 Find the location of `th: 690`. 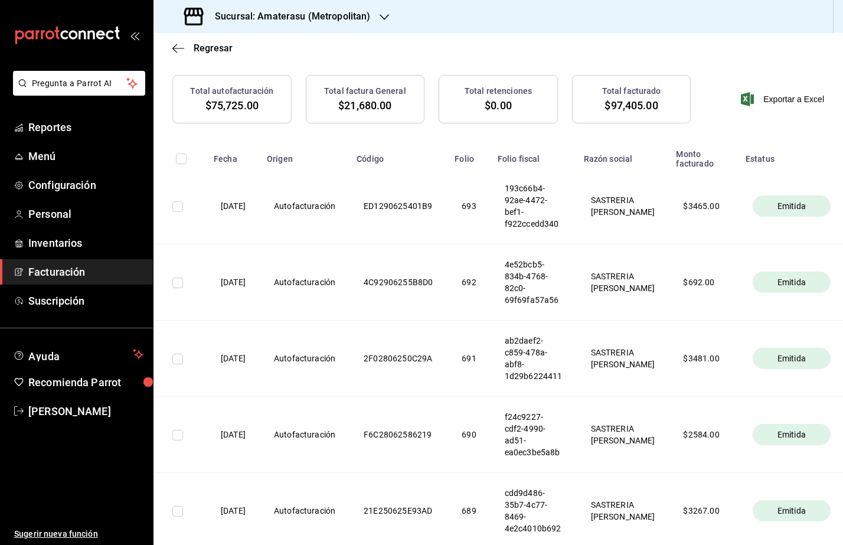

th: 690 is located at coordinates (469, 434).